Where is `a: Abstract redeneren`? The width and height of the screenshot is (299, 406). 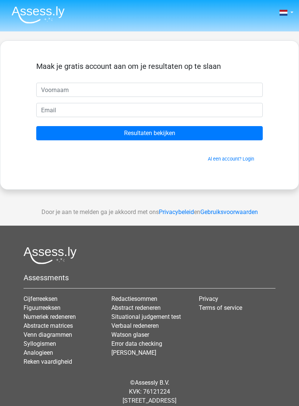
a: Abstract redeneren is located at coordinates (136, 307).